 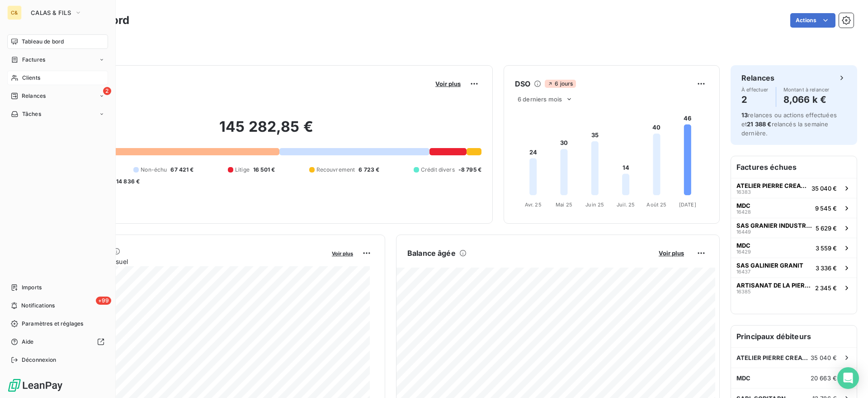 What do you see at coordinates (743, 271) in the screenshot?
I see `span: 16437` at bounding box center [743, 271].